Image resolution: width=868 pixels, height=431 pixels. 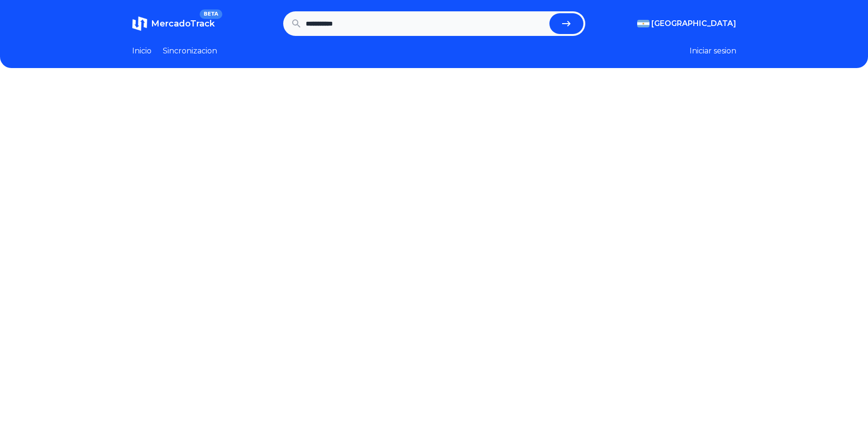 What do you see at coordinates (713, 51) in the screenshot?
I see `button: Iniciar sesion` at bounding box center [713, 51].